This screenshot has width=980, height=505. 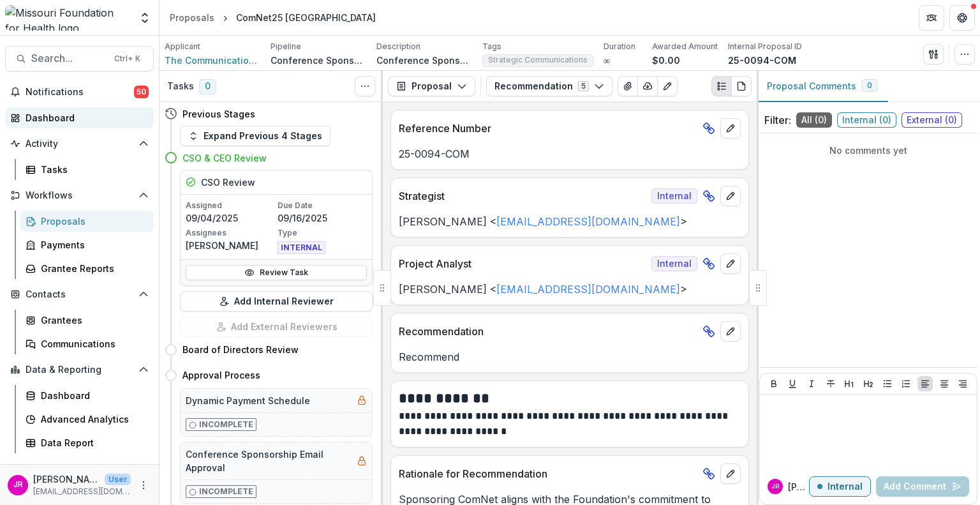 What do you see at coordinates (868, 150) in the screenshot?
I see `p: No comments yet` at bounding box center [868, 150].